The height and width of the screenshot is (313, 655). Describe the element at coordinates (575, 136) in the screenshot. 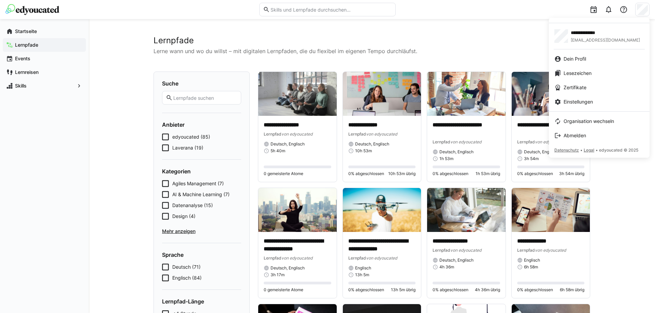

I see `span: Abmelden` at that location.